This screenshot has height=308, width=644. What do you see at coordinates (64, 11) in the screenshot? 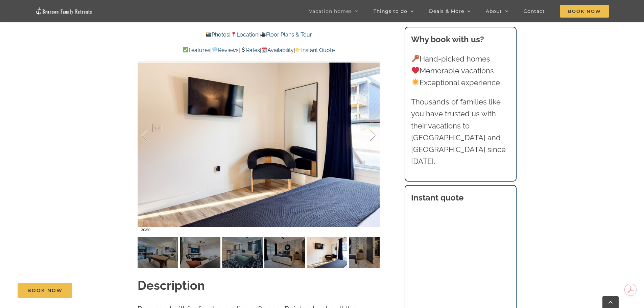
I see `img: Branson Family Retreats Logo` at bounding box center [64, 11].